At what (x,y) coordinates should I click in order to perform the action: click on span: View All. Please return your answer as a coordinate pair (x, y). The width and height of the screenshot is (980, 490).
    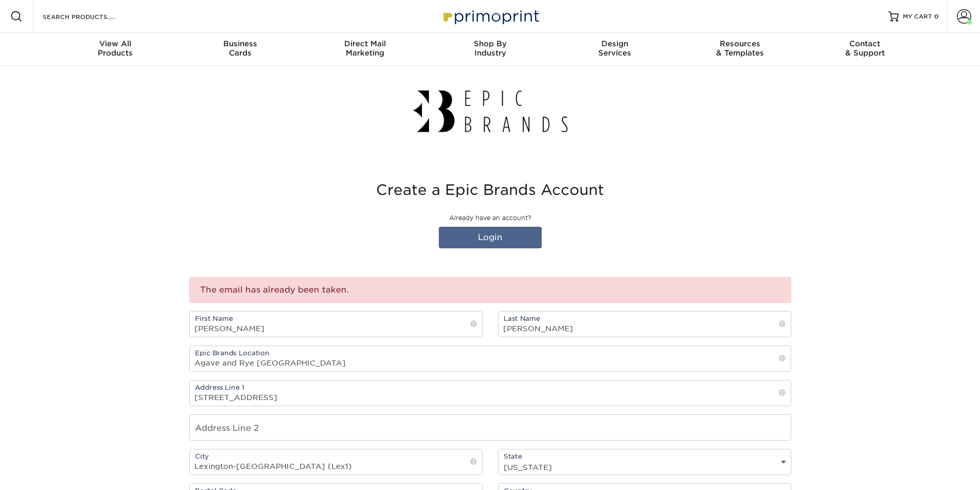
    Looking at the image, I should click on (116, 44).